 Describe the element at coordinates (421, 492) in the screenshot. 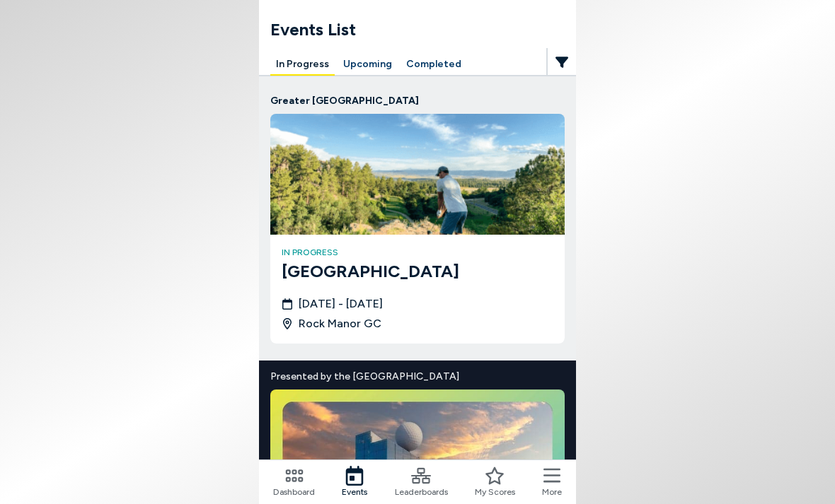

I see `span: Leaderboards` at that location.